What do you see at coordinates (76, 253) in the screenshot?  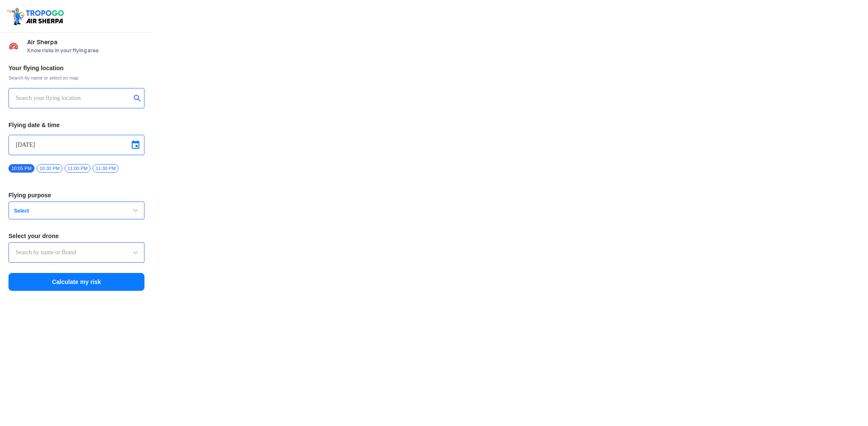 I see `input: Search by name or Brand` at bounding box center [76, 253].